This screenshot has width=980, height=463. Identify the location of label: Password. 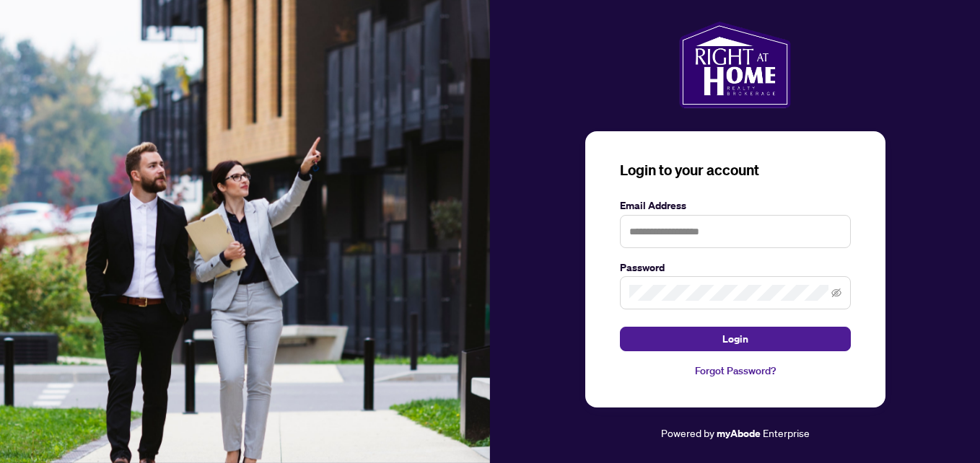
(736, 268).